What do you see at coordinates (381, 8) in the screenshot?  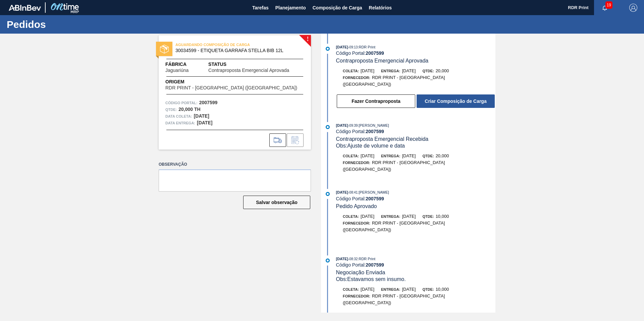 I see `span: Relatórios` at bounding box center [381, 8].